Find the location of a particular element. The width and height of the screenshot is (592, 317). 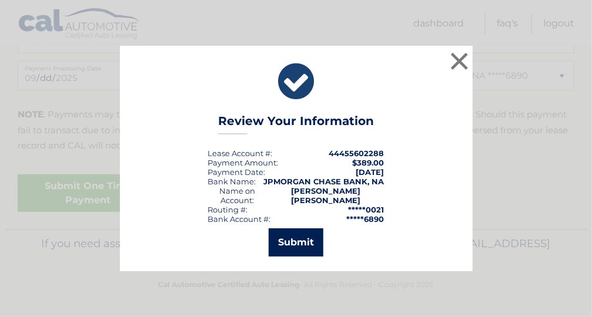

div: Payment Amount: is located at coordinates (243, 163).